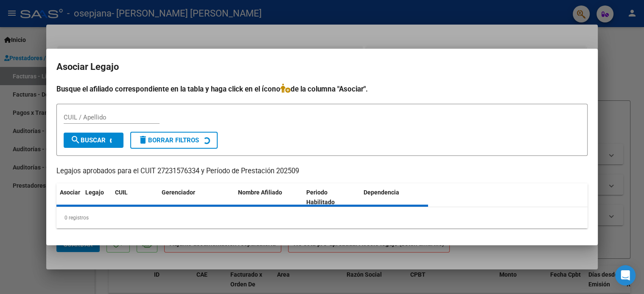 The image size is (644, 294). Describe the element at coordinates (322, 171) in the screenshot. I see `p: Legajos aprobados para el CUIT 27231576334 y Período de Prestación 202509` at that location.